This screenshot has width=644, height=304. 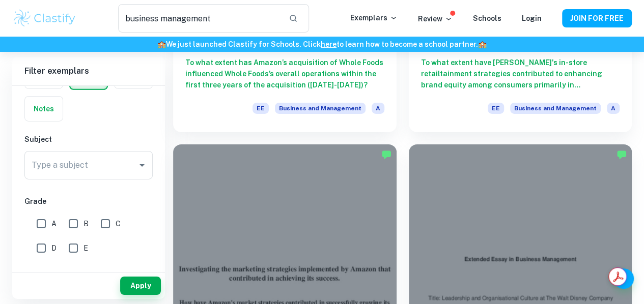 I want to click on a: Schools, so click(x=487, y=19).